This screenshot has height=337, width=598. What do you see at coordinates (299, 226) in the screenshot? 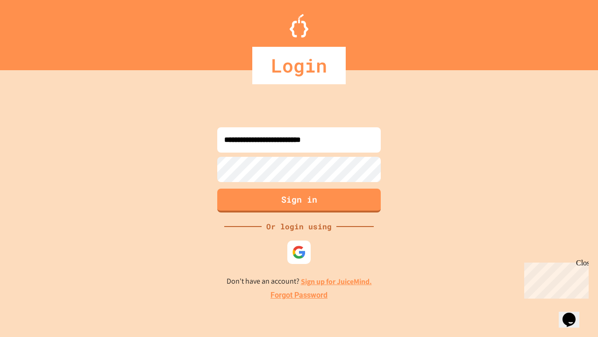
I see `div: Or login using` at bounding box center [299, 226].